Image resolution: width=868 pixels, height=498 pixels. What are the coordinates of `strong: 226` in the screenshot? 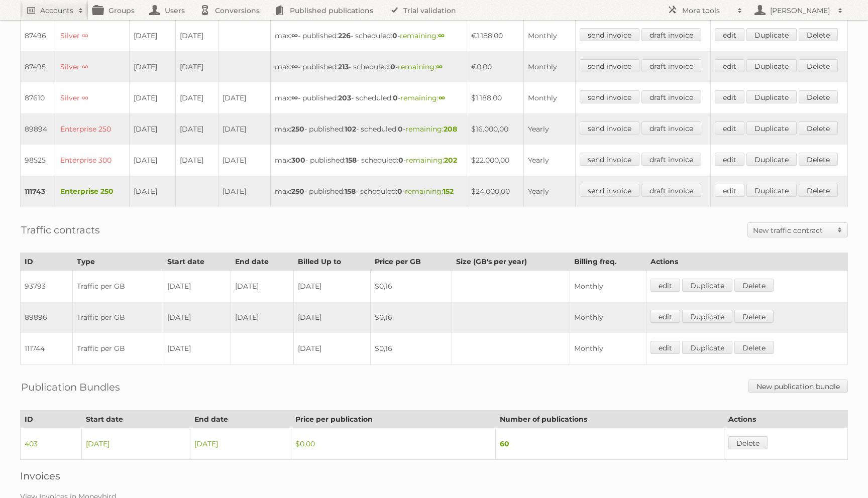 It's located at (344, 36).